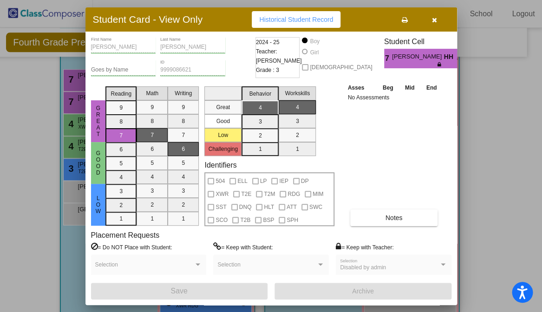 Image resolution: width=542 pixels, height=312 pixels. What do you see at coordinates (318, 194) in the screenshot?
I see `span: MIM` at bounding box center [318, 194].